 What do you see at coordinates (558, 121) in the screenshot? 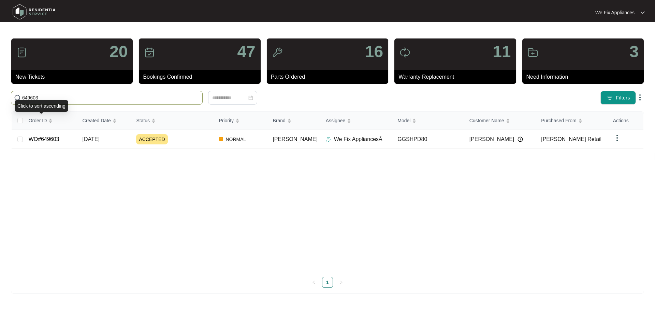
I see `span: Purchased From` at bounding box center [558, 121].